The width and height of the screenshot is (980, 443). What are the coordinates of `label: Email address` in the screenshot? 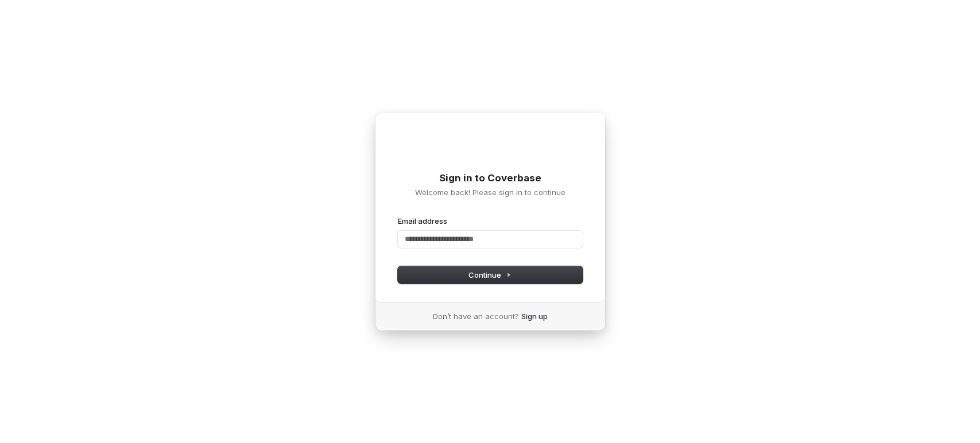 It's located at (423, 221).